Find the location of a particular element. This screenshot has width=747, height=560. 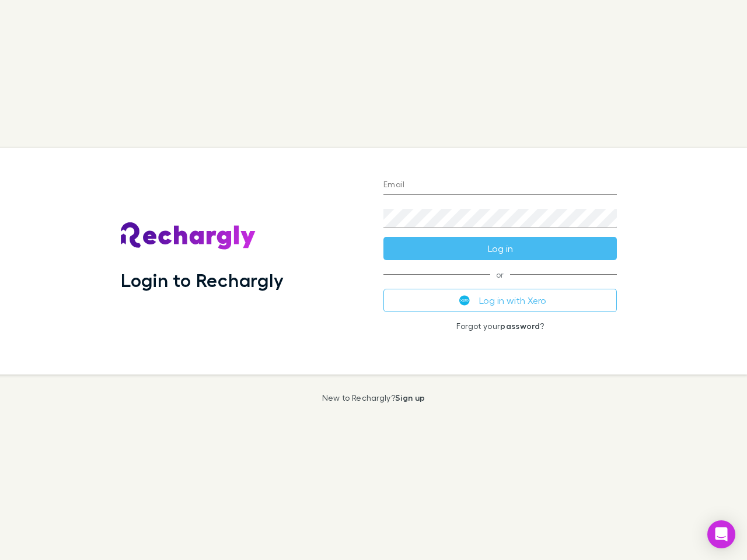

h1: Login to Rechargly is located at coordinates (202, 280).